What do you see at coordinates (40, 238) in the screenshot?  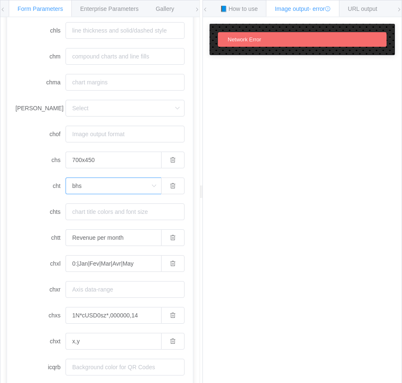 I see `label: chtt` at bounding box center [40, 238].